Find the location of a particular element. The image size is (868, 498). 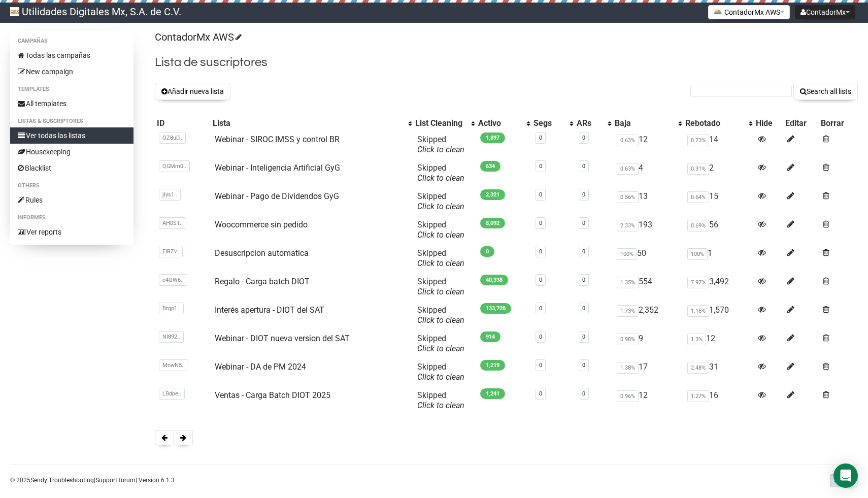

th: Editar: No sort applied, sorting is disabled is located at coordinates (801, 123).